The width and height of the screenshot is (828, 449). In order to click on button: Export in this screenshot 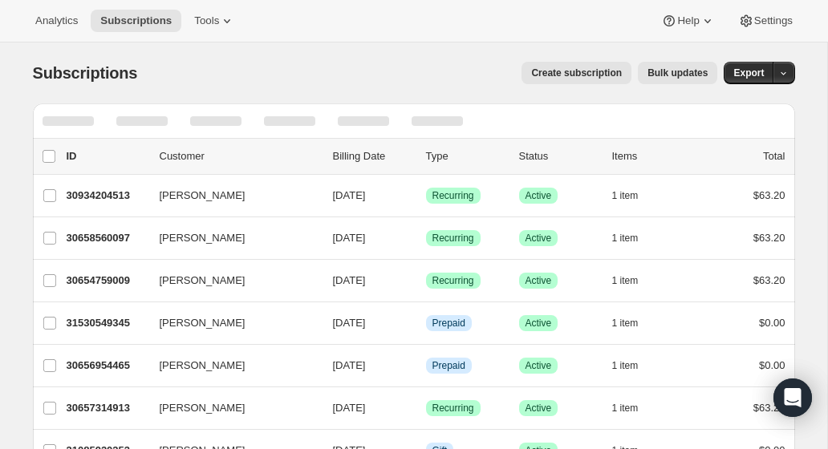, I will do `click(748, 73)`.